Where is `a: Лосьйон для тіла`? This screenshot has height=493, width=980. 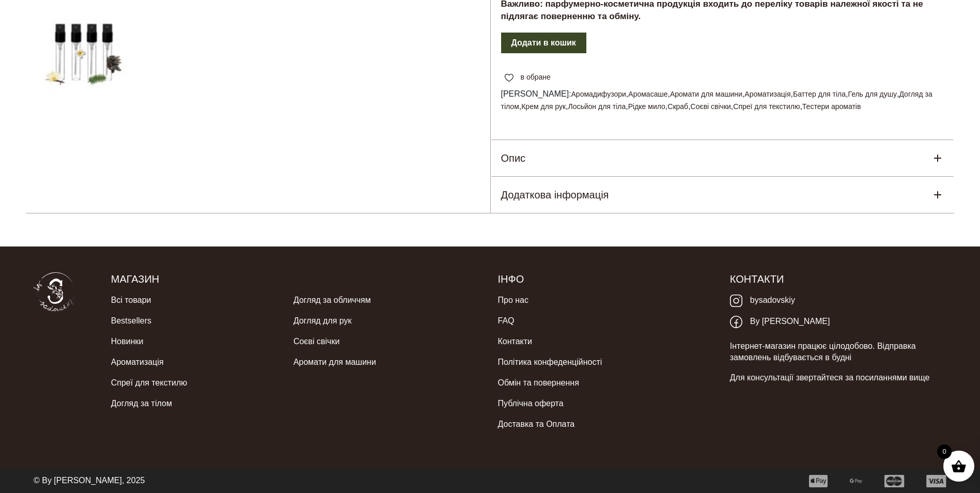
a: Лосьйон для тіла is located at coordinates (596, 107).